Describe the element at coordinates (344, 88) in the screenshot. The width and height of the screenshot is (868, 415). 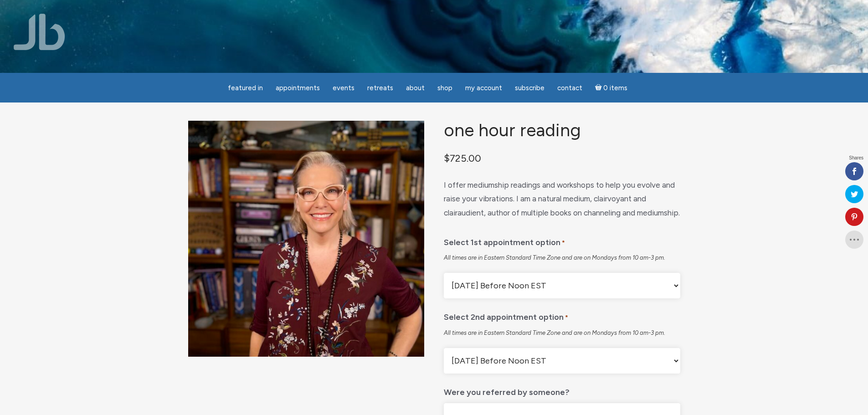
I see `span: Events` at that location.